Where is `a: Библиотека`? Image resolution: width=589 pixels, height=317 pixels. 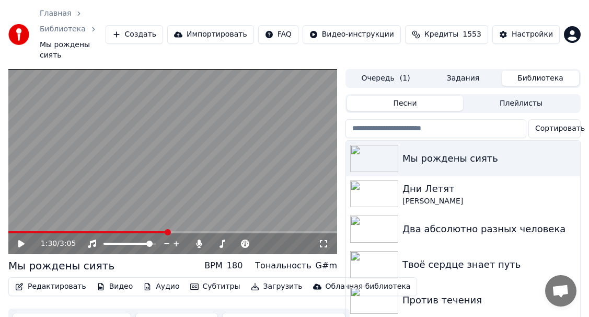
a: Библиотека is located at coordinates (63, 29).